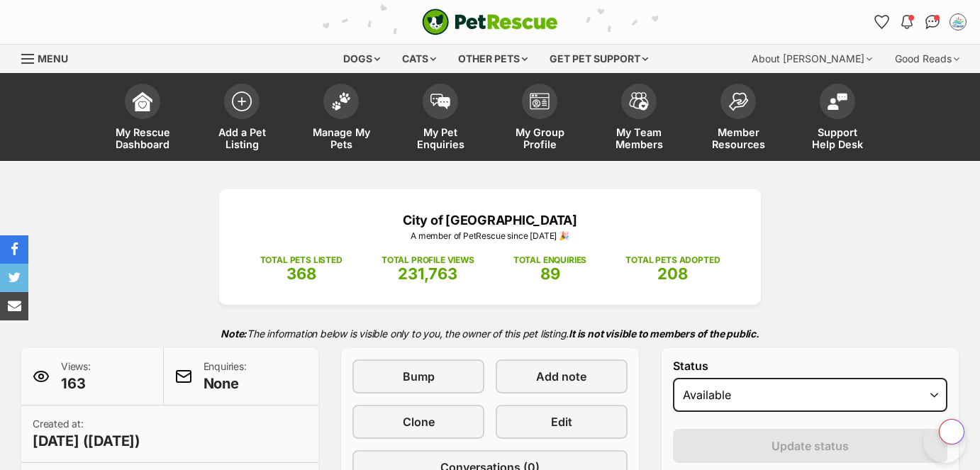  I want to click on img: Sonja Laine profile pic, so click(958, 22).